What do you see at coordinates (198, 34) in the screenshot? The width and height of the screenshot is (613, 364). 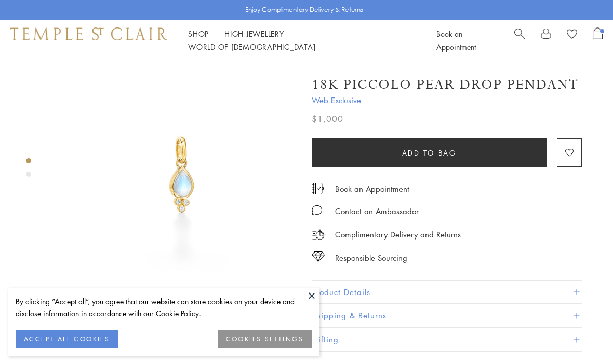 I see `a: ShopShop` at bounding box center [198, 34].